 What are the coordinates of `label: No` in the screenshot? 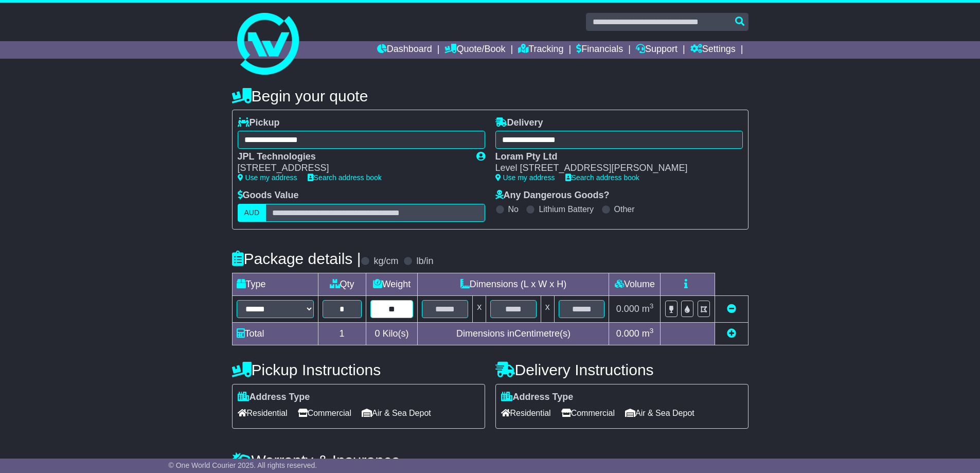 It's located at (513, 209).